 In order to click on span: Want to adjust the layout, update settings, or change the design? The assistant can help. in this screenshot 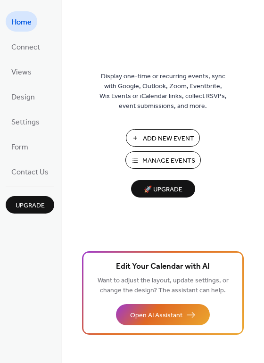, I will do `click(163, 286)`.